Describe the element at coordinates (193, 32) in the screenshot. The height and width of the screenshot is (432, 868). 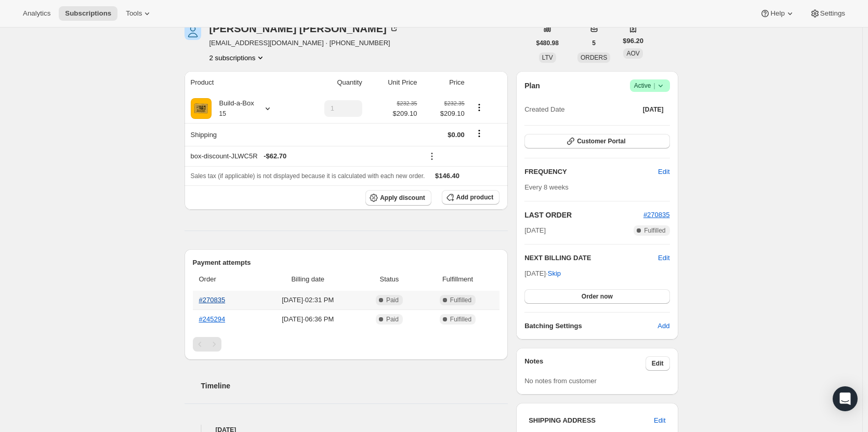
I see `span: Sharon Chabala` at that location.